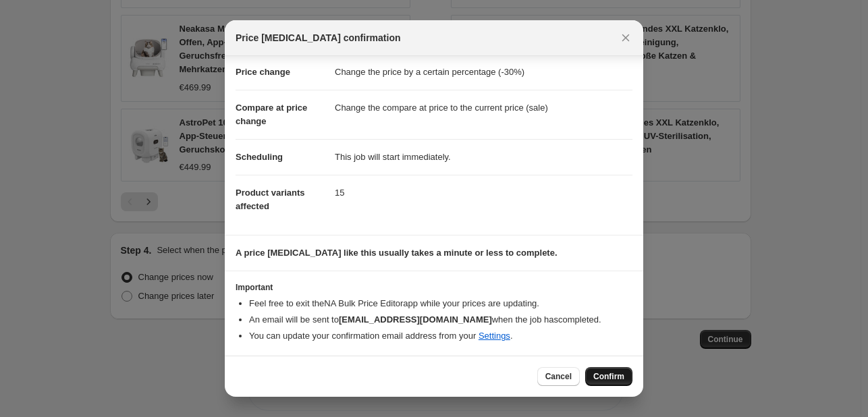 The height and width of the screenshot is (417, 868). Describe the element at coordinates (558, 377) in the screenshot. I see `span: Cancel` at that location.